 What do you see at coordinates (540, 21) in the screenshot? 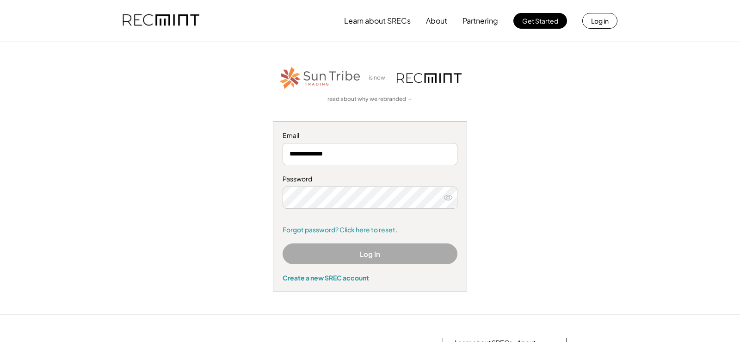
I see `button: Get Started` at bounding box center [540, 21].